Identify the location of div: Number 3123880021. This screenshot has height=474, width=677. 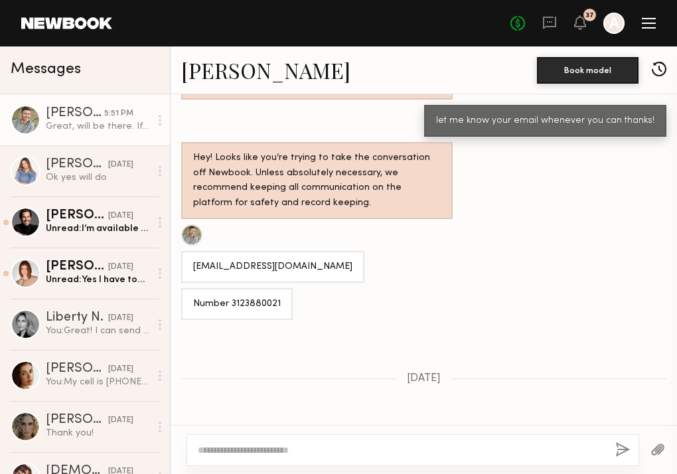
(237, 304).